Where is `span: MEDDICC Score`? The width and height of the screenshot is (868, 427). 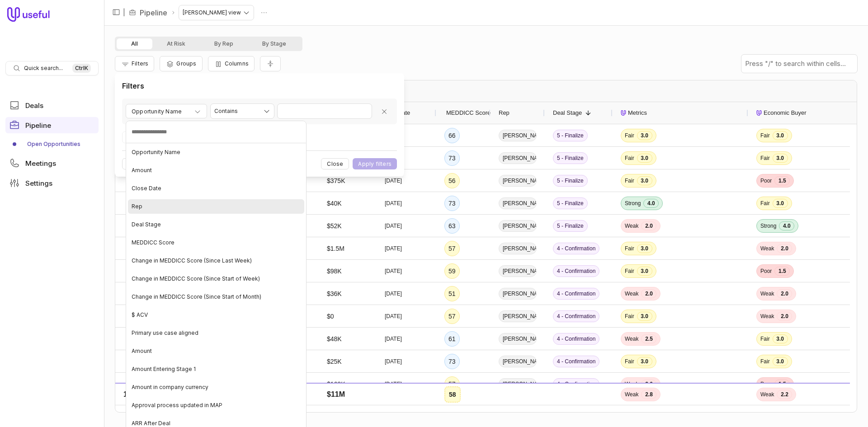 span: MEDDICC Score is located at coordinates (153, 243).